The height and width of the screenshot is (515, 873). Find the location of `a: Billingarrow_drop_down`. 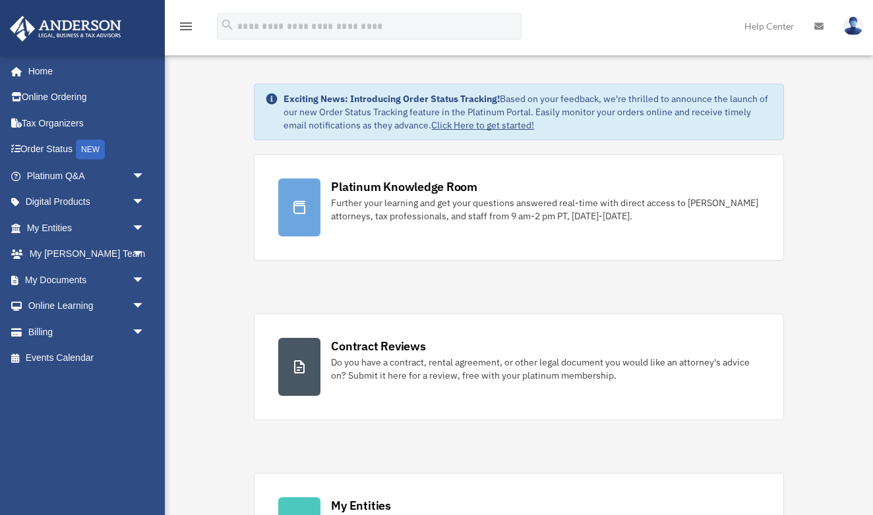

a: Billingarrow_drop_down is located at coordinates (87, 332).